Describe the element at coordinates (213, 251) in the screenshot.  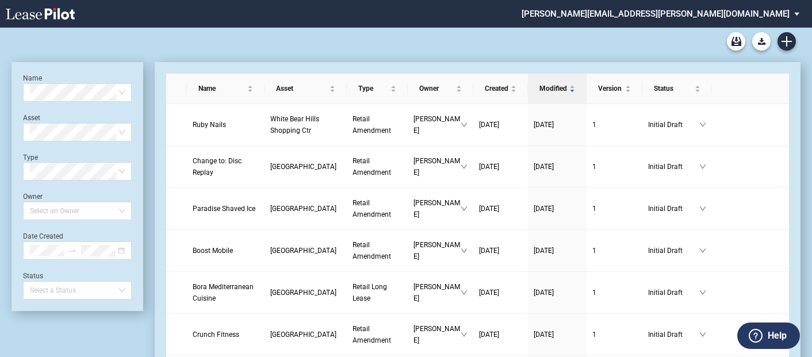
I see `span: Boost Mobile` at that location.